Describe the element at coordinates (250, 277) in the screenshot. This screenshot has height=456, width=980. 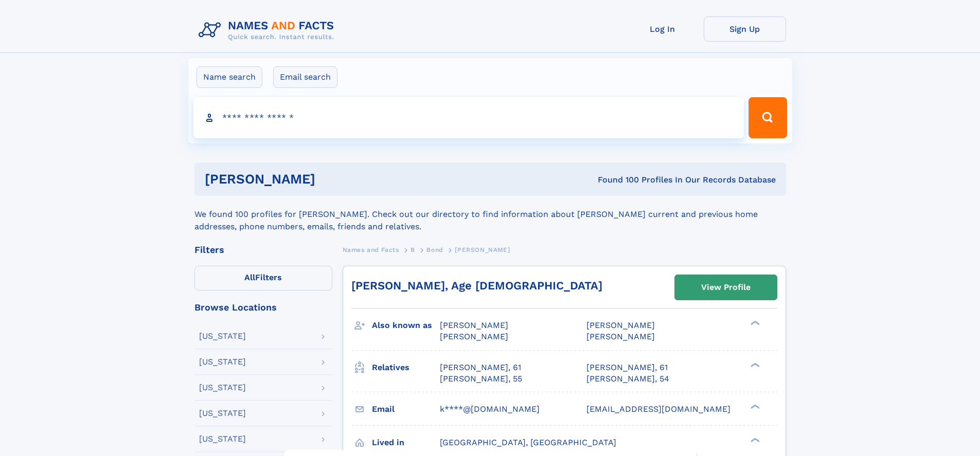
I see `span: All` at that location.